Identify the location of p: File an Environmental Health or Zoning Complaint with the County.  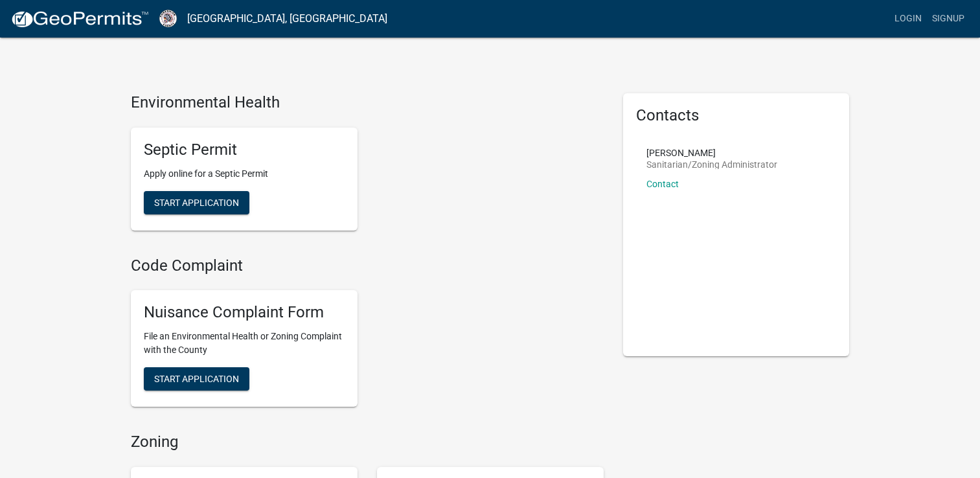
(244, 343).